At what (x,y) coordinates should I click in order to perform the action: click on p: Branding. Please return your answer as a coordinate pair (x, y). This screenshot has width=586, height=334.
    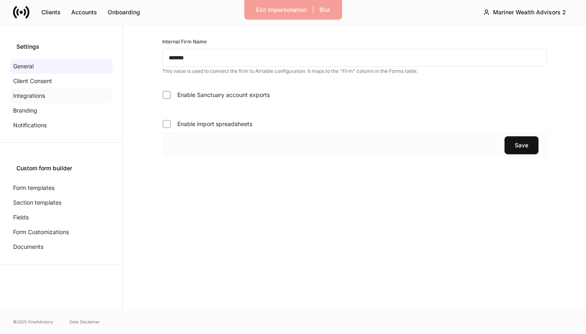
    Looking at the image, I should click on (25, 111).